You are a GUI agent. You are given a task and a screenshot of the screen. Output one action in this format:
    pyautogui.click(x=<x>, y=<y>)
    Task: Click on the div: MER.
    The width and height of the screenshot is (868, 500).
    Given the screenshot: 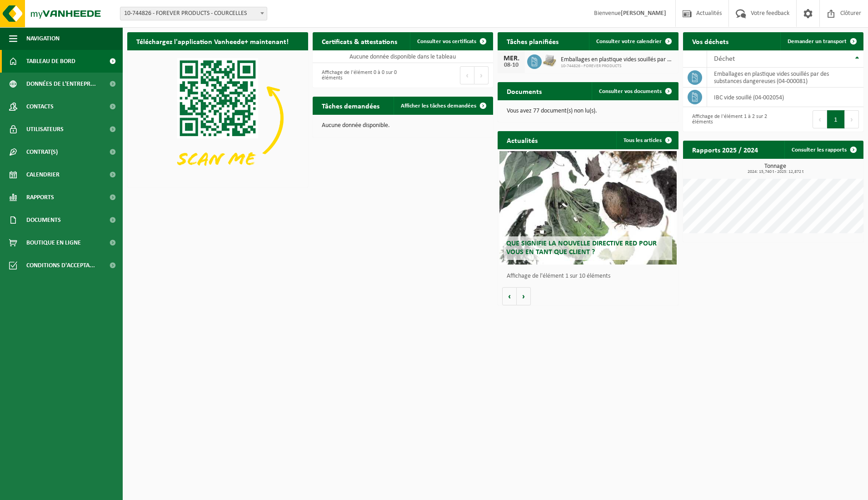 What is the action you would take?
    pyautogui.click(x=511, y=59)
    